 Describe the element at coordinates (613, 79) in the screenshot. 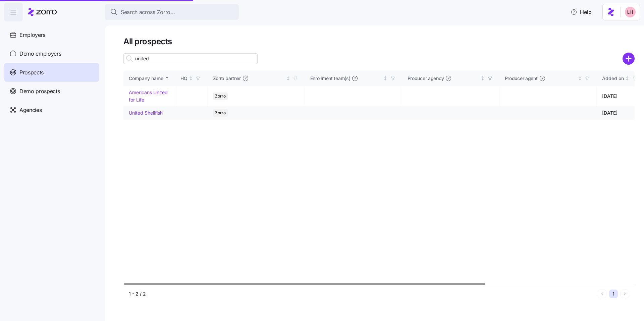

I see `div: Added on` at that location.